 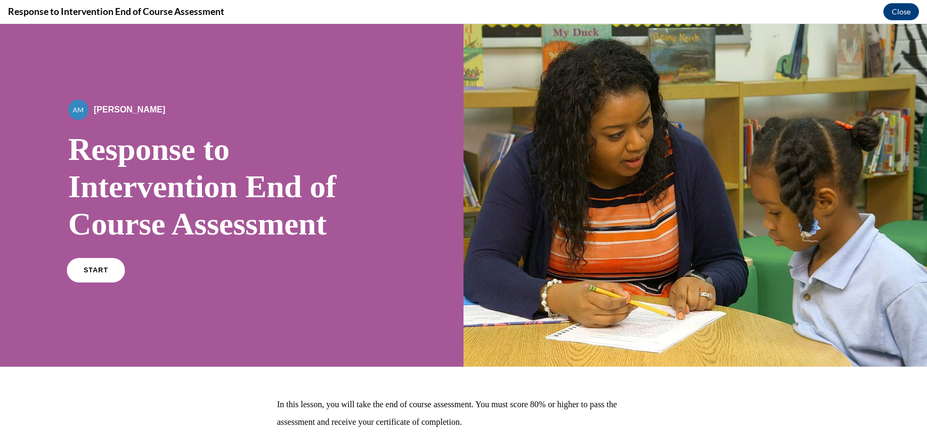 I want to click on p: In this lesson, you will take the end of course assessment. You must score 80% or higher to pass ..., so click(x=464, y=389).